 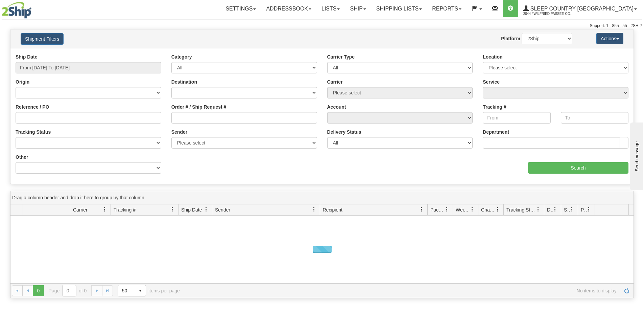 What do you see at coordinates (578, 168) in the screenshot?
I see `input: Search` at bounding box center [578, 168].